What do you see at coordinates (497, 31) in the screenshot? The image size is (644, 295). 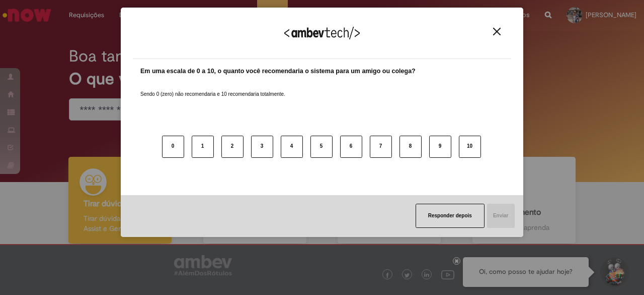 I see `img: Close` at bounding box center [497, 31].